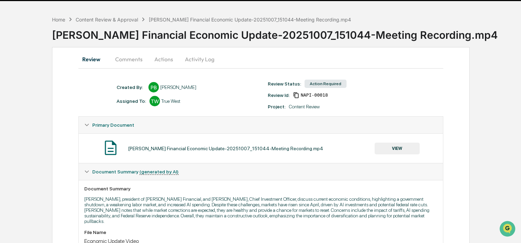 The image size is (521, 243). Describe the element at coordinates (278, 95) in the screenshot. I see `div: Review Id:` at that location.